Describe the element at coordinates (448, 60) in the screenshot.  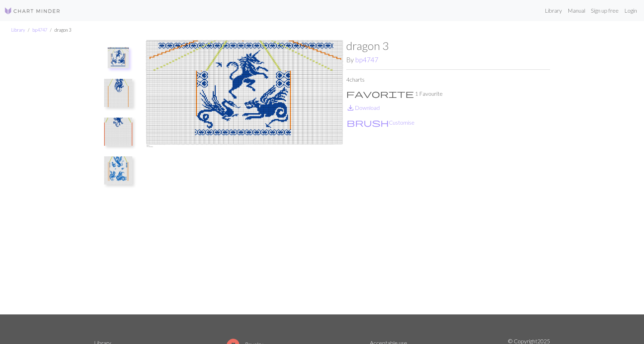
I see `h2: By` at that location.